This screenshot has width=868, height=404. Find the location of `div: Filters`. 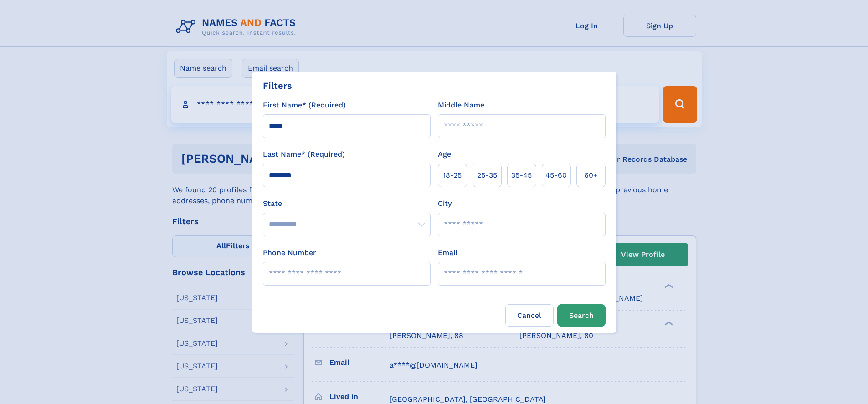

div: Filters is located at coordinates (277, 85).